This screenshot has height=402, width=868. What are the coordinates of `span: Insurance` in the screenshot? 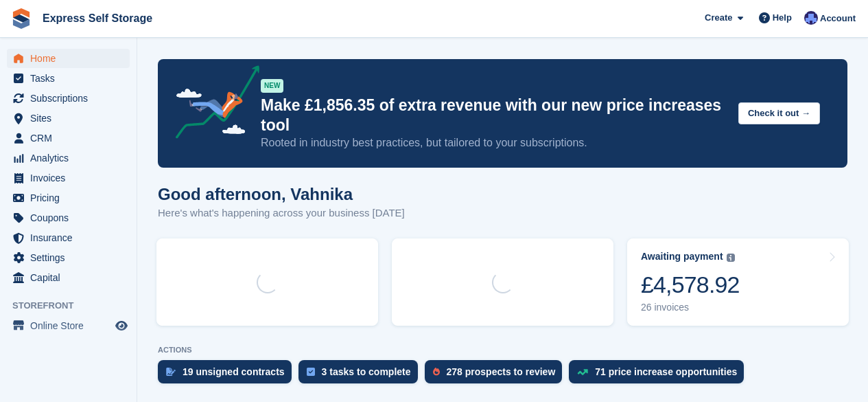 It's located at (72, 237).